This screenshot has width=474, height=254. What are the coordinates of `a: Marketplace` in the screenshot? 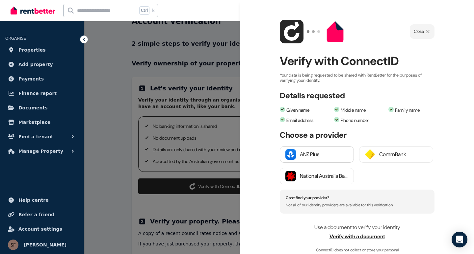 It's located at (42, 122).